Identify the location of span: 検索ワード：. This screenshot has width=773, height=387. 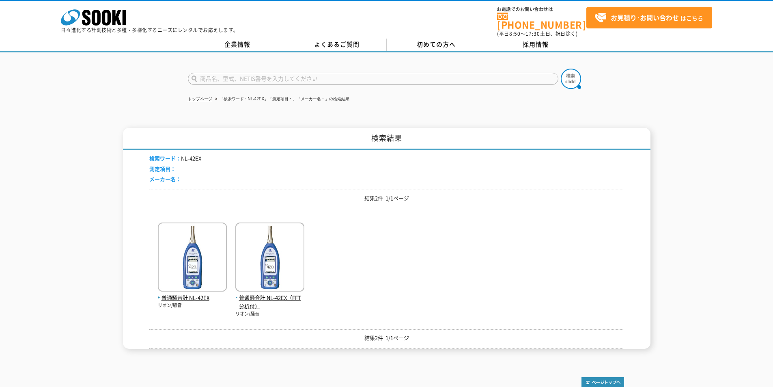
(165, 158).